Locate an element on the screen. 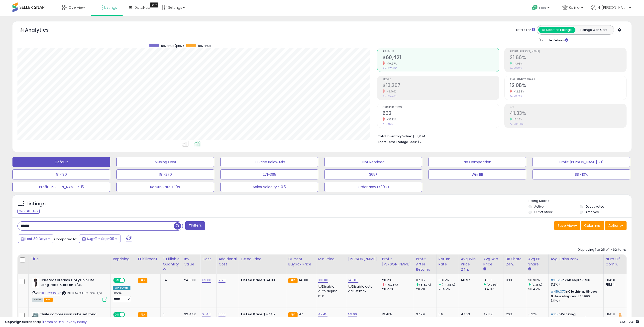  div: 98.93% is located at coordinates (538, 280).